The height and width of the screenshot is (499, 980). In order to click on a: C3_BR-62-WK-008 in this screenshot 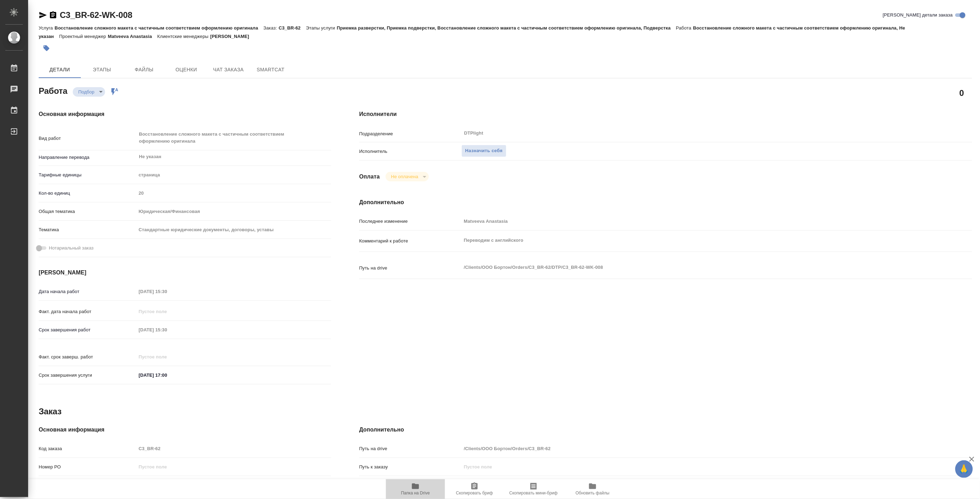, I will do `click(96, 14)`.